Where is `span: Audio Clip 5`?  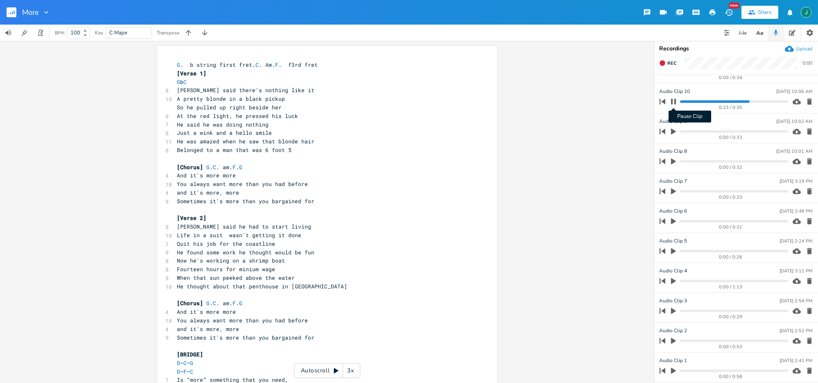
span: Audio Clip 5 is located at coordinates (673, 241).